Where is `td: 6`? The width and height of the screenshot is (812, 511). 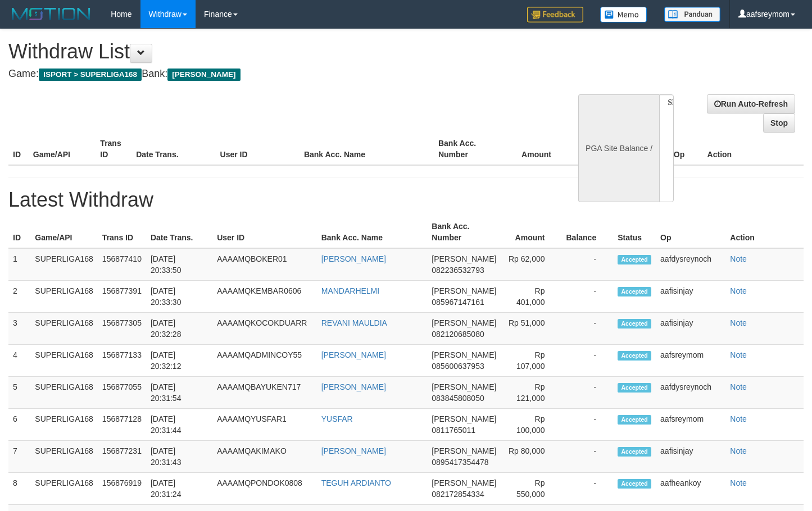 td: 6 is located at coordinates (19, 424).